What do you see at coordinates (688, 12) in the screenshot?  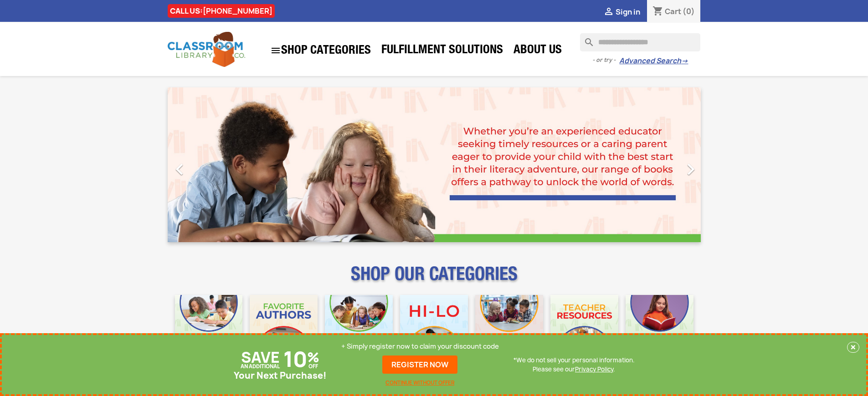 I see `span: (0)` at bounding box center [688, 12].